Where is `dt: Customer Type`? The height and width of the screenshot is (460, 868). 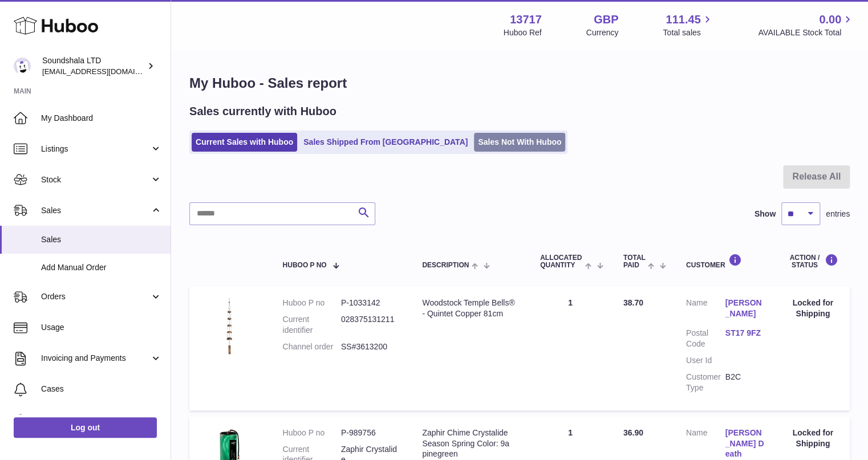 dt: Customer Type is located at coordinates (705, 383).